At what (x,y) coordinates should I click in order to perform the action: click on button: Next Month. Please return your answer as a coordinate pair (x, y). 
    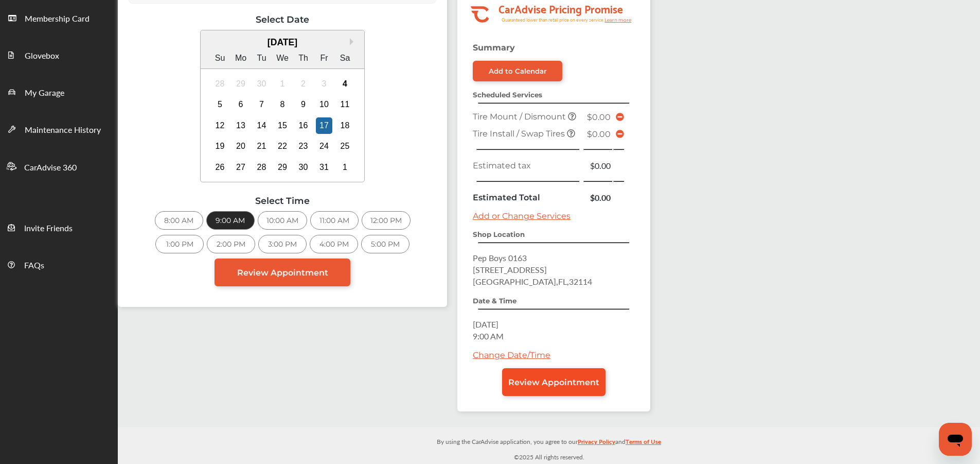
    Looking at the image, I should click on (353, 41).